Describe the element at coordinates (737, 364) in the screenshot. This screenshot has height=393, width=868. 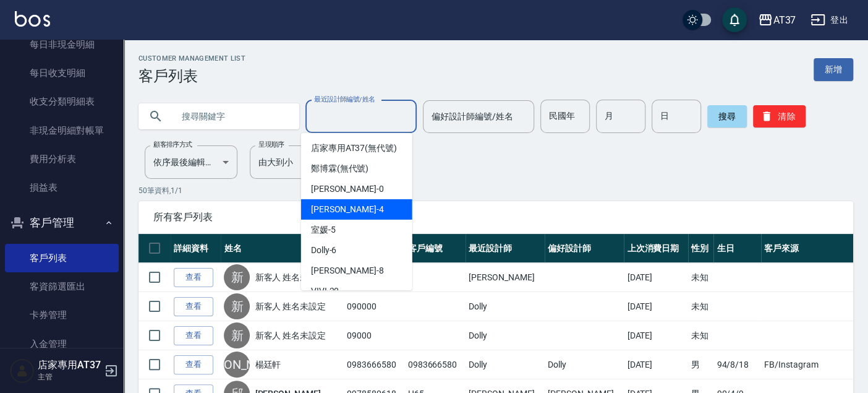
I see `td: 94/8/18` at that location.